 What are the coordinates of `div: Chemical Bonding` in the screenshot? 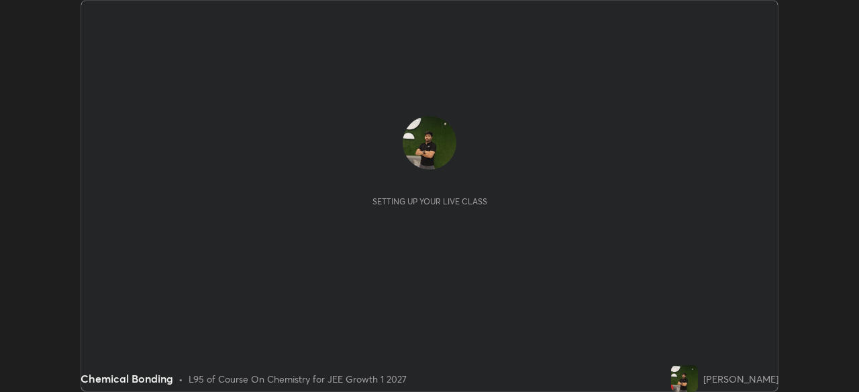 It's located at (127, 379).